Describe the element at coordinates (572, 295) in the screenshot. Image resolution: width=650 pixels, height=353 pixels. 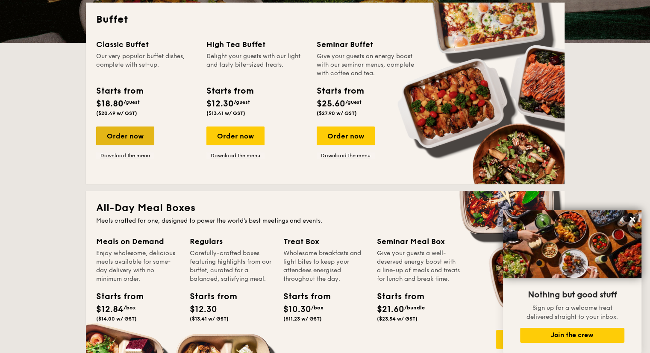
I see `span: Nothing but good stuff` at that location.